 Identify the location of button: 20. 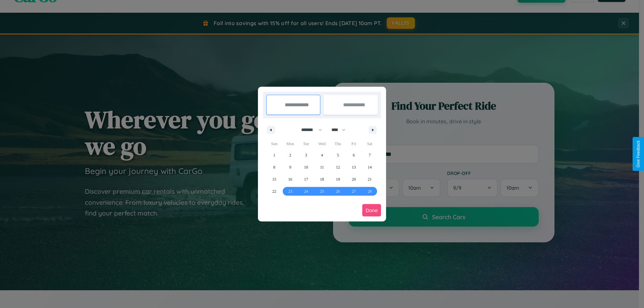
(354, 179).